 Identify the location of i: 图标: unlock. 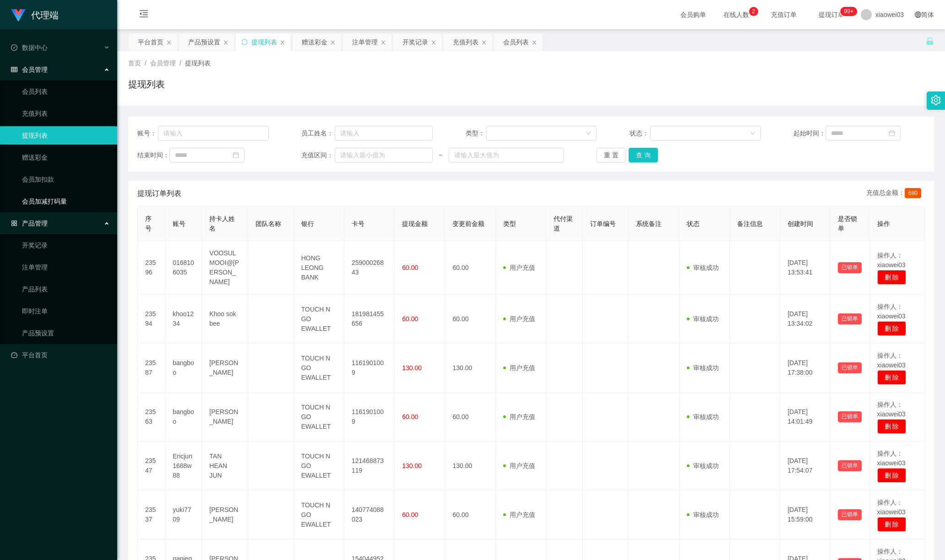
(930, 42).